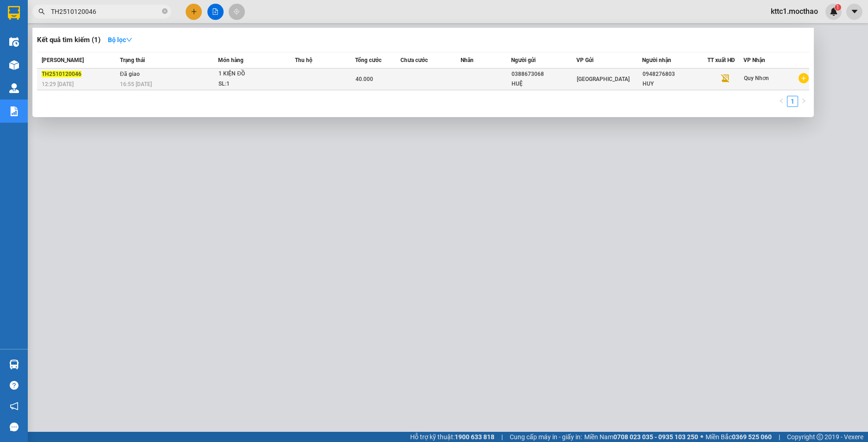 This screenshot has height=442, width=868. What do you see at coordinates (129, 40) in the screenshot?
I see `span: down` at bounding box center [129, 40].